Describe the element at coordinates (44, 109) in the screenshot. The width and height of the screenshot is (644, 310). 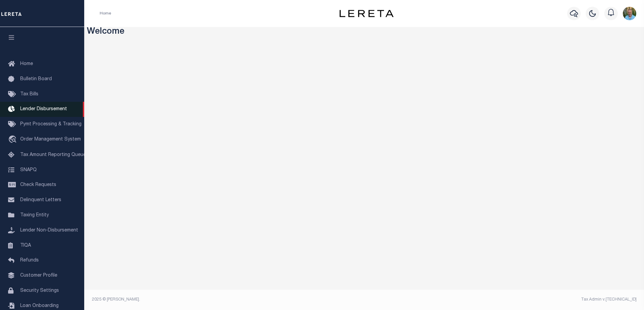
I see `span: Lender Disbursement` at that location.